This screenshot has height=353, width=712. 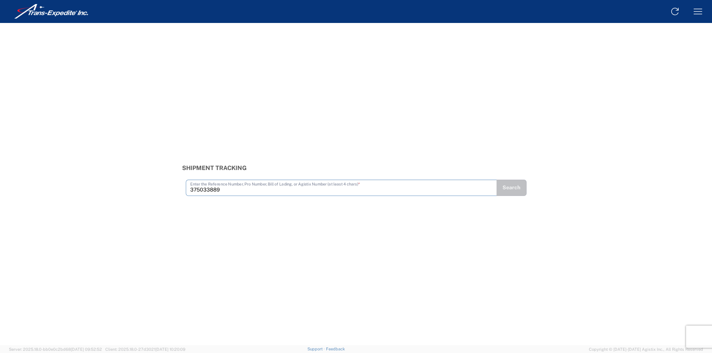 What do you see at coordinates (145, 350) in the screenshot?
I see `span: Client: 2025.18.0-27d3021` at bounding box center [145, 350].